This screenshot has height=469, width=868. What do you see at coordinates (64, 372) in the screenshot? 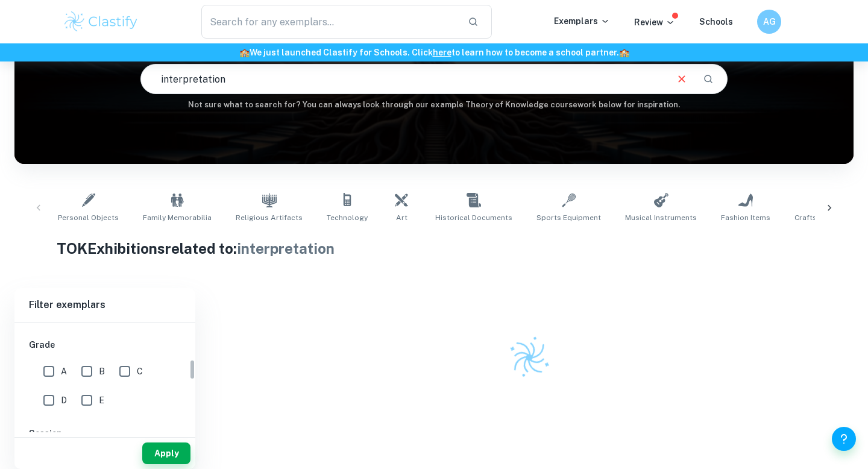
I see `span: A` at bounding box center [64, 372].